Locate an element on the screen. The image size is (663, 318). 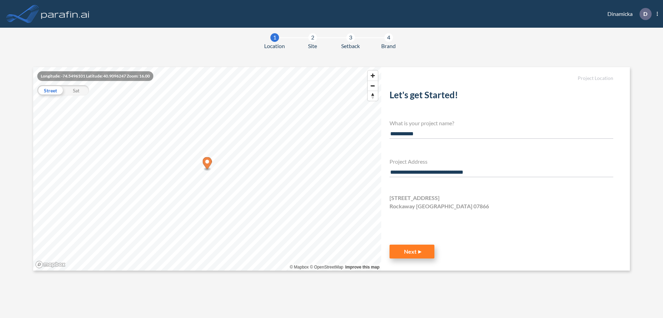
h5: Project Location is located at coordinates (502, 78).